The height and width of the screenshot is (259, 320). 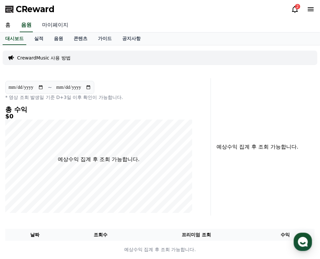 I want to click on p: CrewardMusic 사용 방법, so click(x=44, y=58).